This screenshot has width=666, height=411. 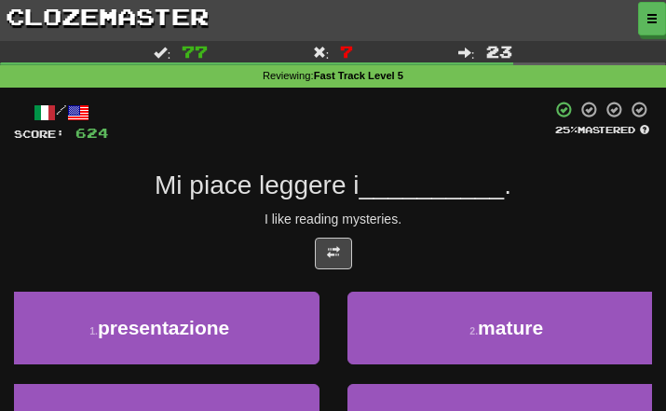 What do you see at coordinates (499, 51) in the screenshot?
I see `span: 23` at bounding box center [499, 51].